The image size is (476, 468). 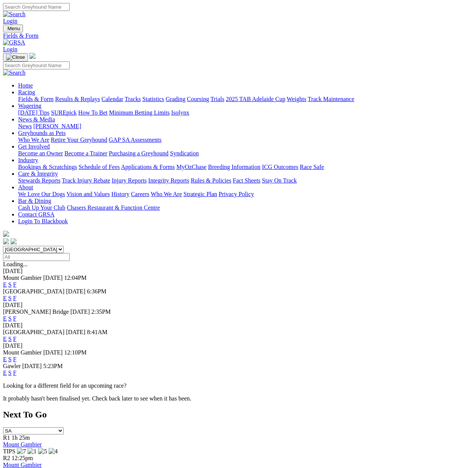 I want to click on img: facebook.svg, so click(x=6, y=241).